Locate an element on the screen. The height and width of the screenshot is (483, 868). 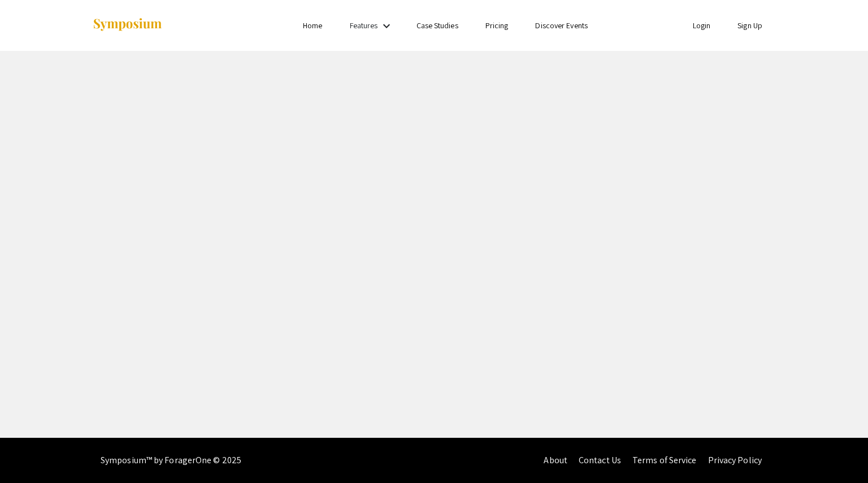
a: Discover Events is located at coordinates (561, 25).